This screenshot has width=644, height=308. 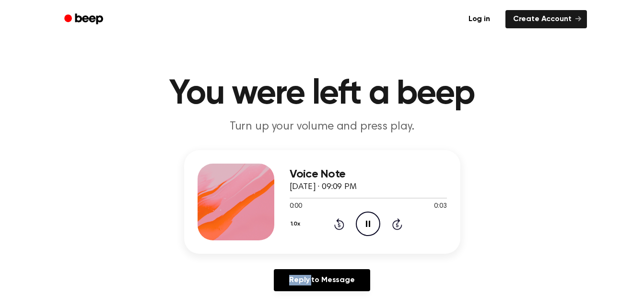 I want to click on a: Log in, so click(x=479, y=19).